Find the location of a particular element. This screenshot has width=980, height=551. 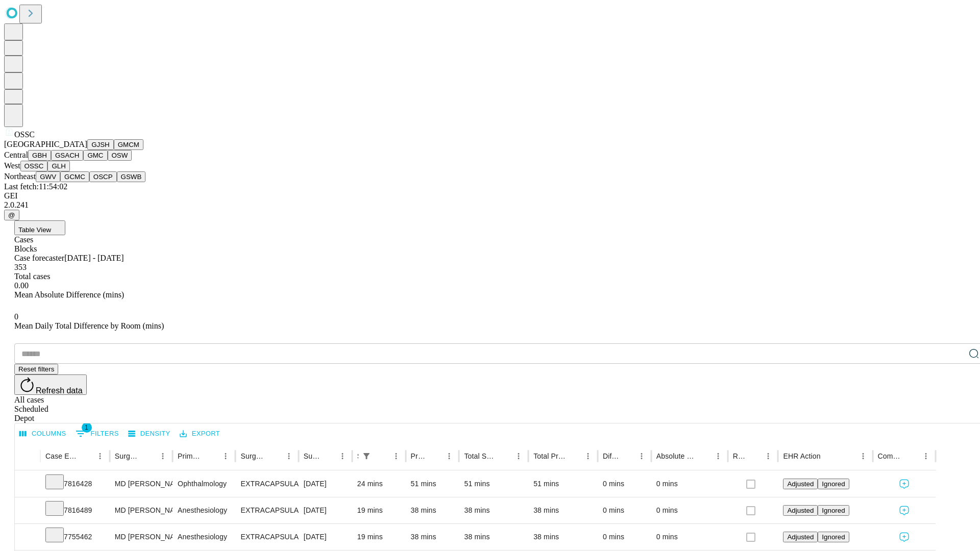

div: 51 mins is located at coordinates (432, 483).